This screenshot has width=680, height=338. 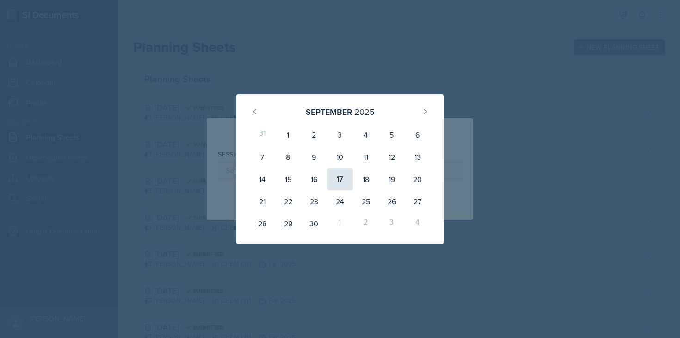 I want to click on div: 19, so click(x=392, y=179).